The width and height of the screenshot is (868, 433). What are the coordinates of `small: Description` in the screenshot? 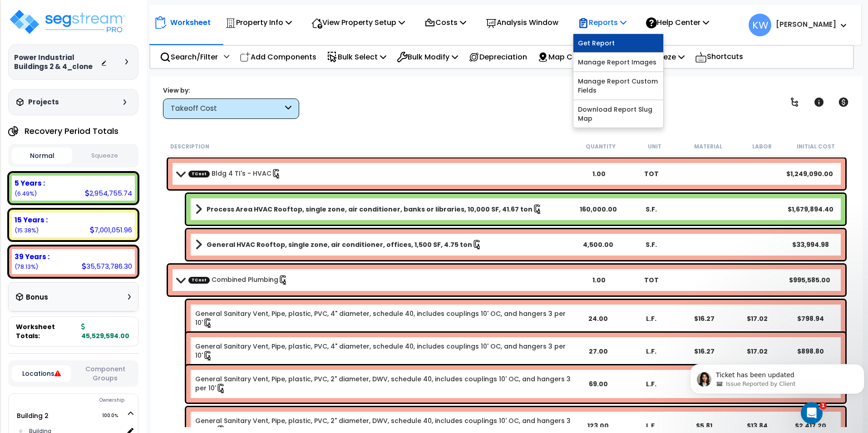 It's located at (190, 147).